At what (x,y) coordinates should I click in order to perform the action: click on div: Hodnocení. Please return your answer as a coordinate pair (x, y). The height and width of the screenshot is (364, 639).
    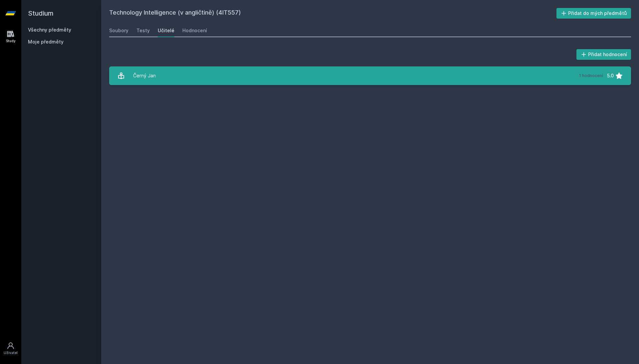
    Looking at the image, I should click on (194, 31).